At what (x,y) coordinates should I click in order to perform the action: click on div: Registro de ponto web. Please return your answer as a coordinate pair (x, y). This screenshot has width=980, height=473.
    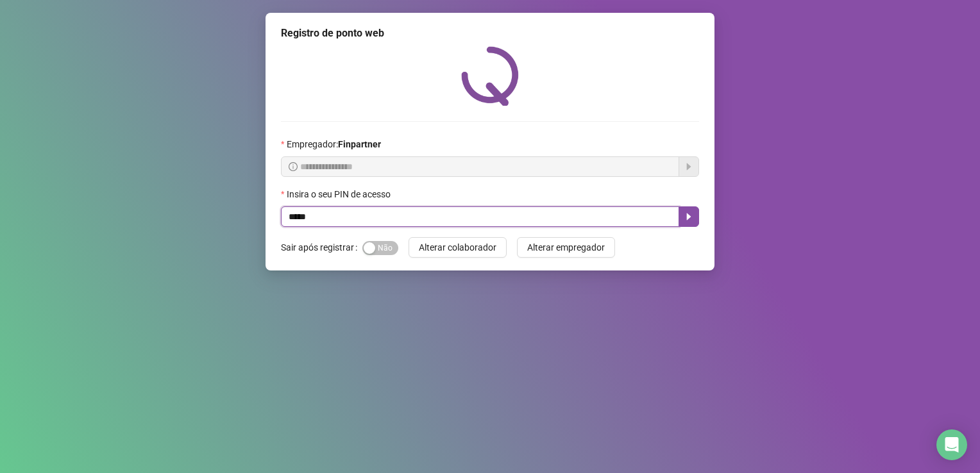
    Looking at the image, I should click on (490, 33).